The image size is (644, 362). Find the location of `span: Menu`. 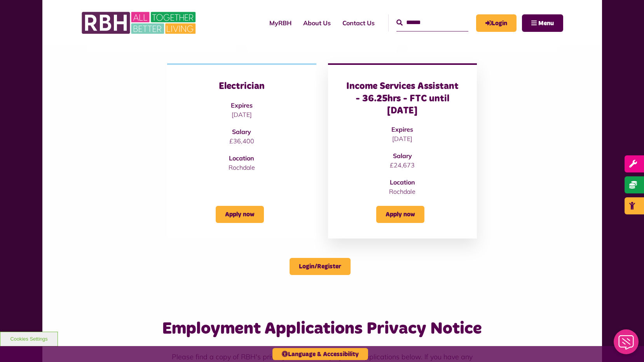

span: Menu is located at coordinates (546, 23).